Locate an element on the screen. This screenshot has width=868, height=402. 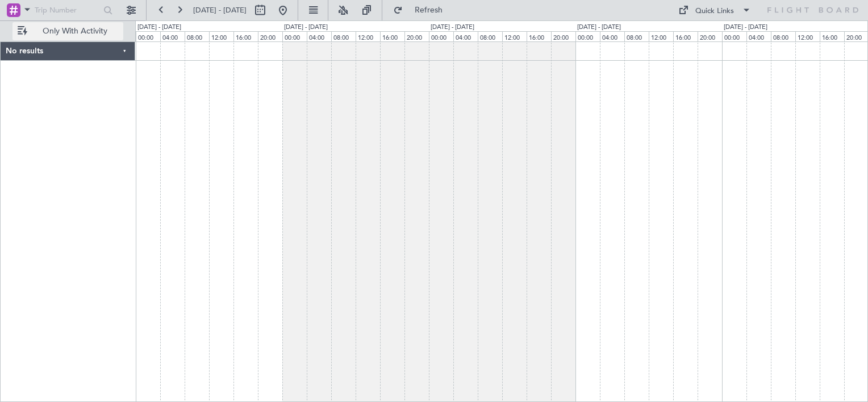
button: Refresh is located at coordinates (422, 10).